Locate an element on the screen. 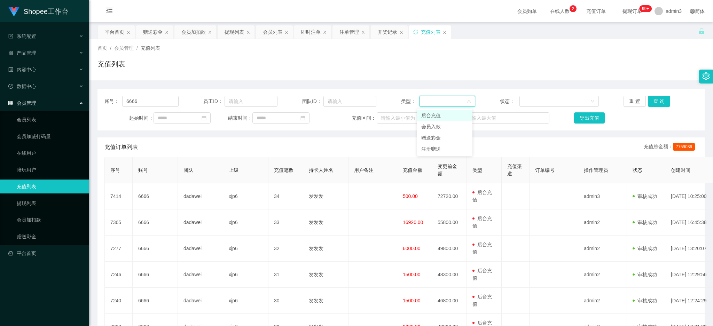 The image size is (713, 326). i: 图标: unlock is located at coordinates (702, 31).